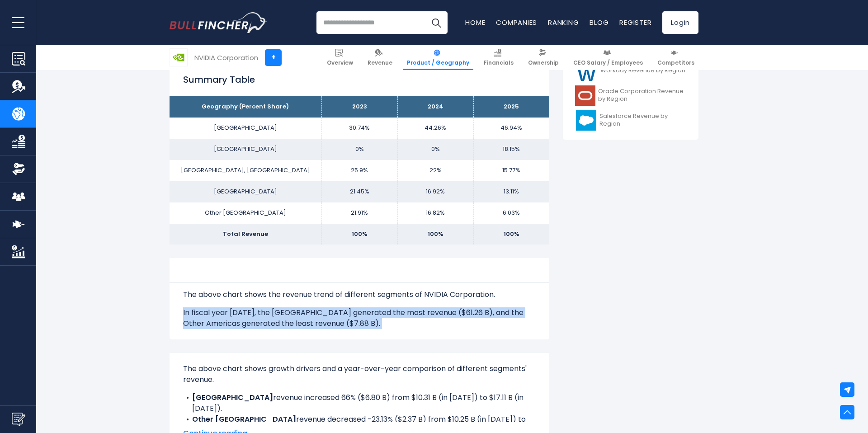 The height and width of the screenshot is (433, 868). I want to click on th: 2025, so click(511, 107).